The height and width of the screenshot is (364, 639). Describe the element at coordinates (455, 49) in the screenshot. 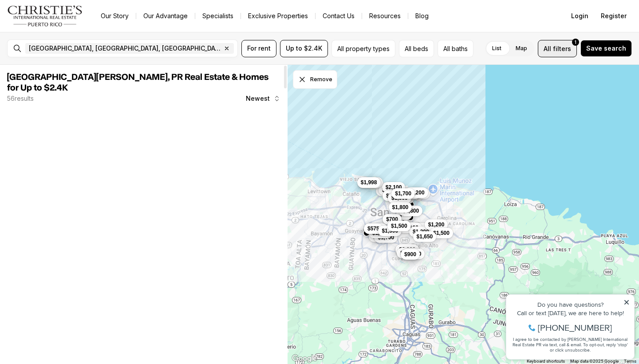

I see `button: All baths` at that location.